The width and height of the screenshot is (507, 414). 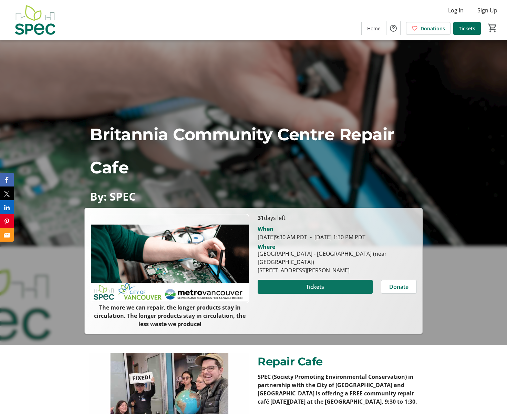 I want to click on button: Help, so click(x=393, y=28).